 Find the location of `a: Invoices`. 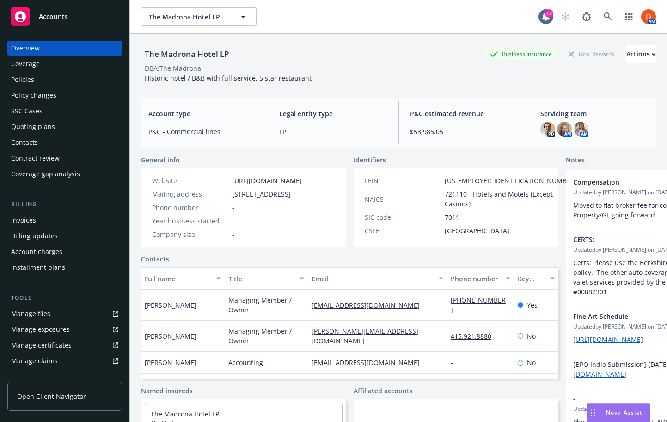

a: Invoices is located at coordinates (65, 220).